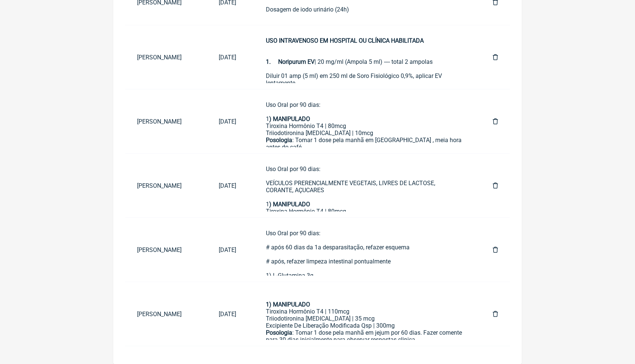 This screenshot has width=635, height=364. What do you see at coordinates (364, 186) in the screenshot?
I see `a: Uso Oral por 90 dias:VEÍCULOS PRERENCIALMENTE VEGETAIS, LIVRES DE LACTOSE, CORANTE, AÇUCARES1) MA...` at bounding box center [364, 186].